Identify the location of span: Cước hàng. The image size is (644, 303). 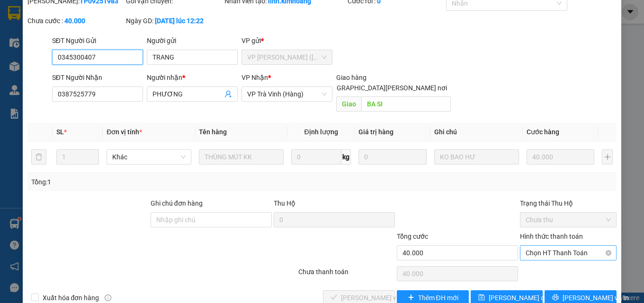
(543, 132).